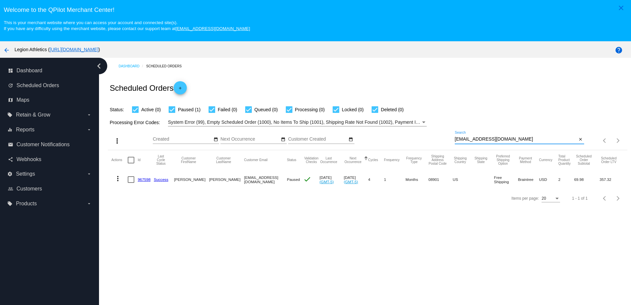 The image size is (631, 305). I want to click on mat-select: Items per page:, so click(551, 199).